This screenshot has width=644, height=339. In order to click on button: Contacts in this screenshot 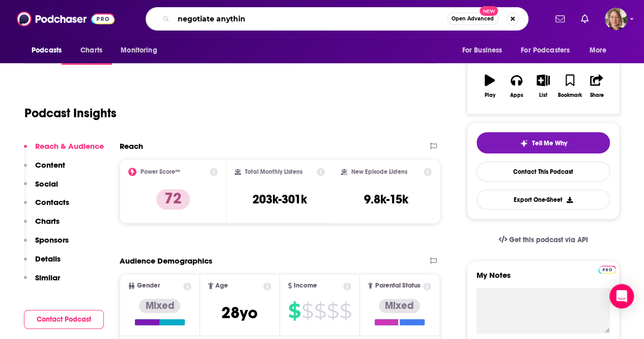, I will do `click(46, 207)`.